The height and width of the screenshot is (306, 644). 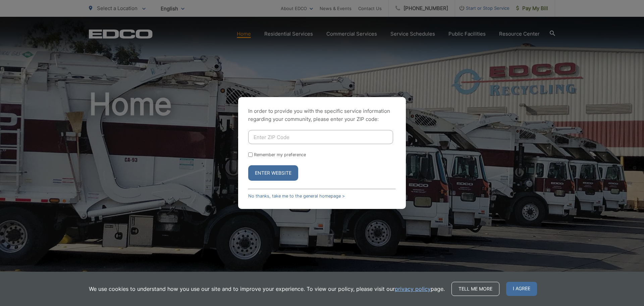 I want to click on input: Enter ZIP Code, so click(x=321, y=137).